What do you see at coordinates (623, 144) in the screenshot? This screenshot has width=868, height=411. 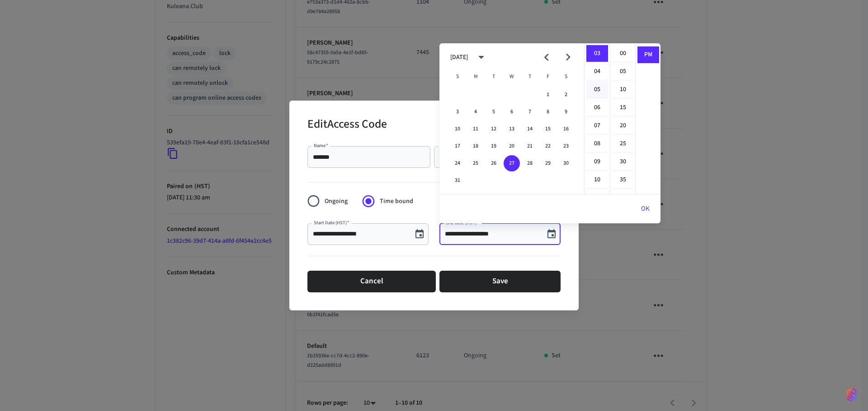 I see `li: 25 minutes` at bounding box center [623, 144].